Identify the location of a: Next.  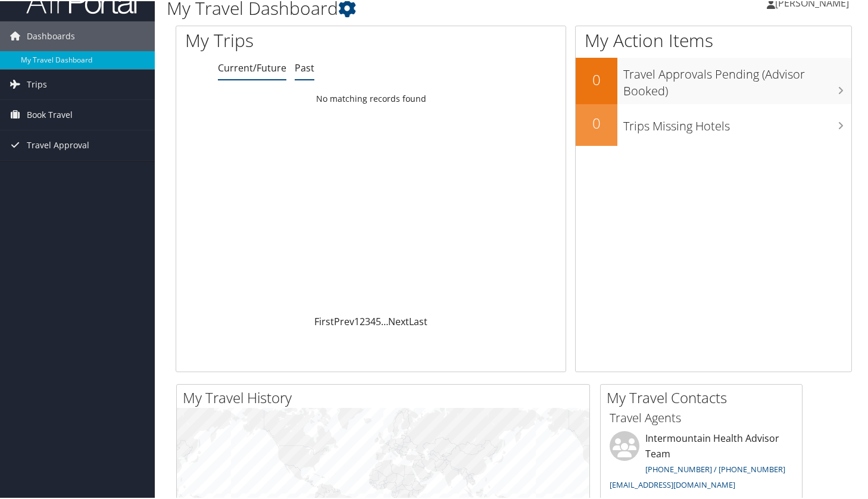
(398, 320).